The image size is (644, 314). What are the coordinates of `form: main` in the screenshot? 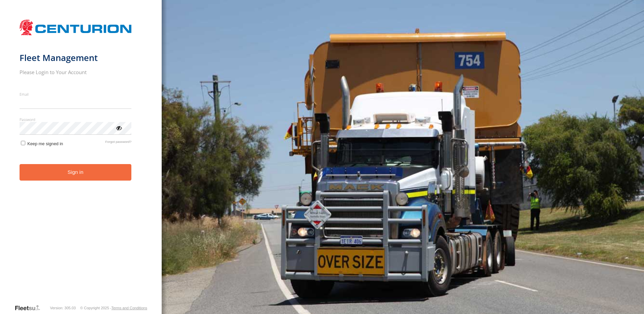 It's located at (81, 160).